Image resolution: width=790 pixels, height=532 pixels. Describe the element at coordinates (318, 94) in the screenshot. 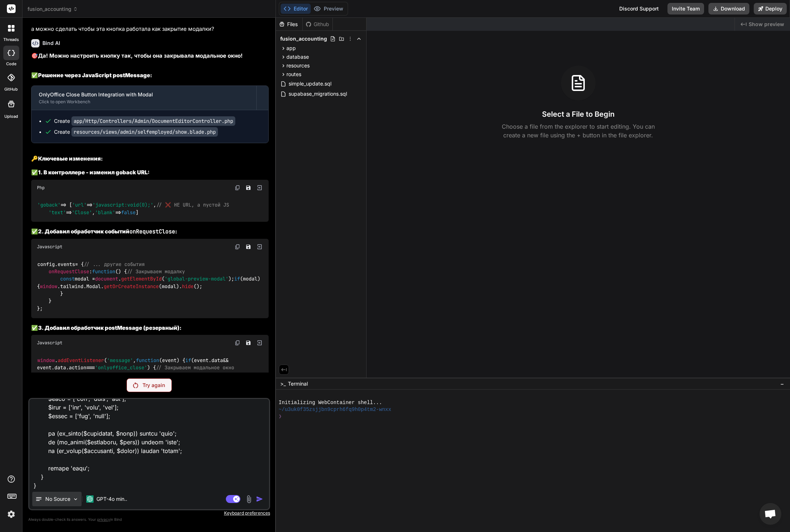

I see `span: supabase_migrations.sql` at that location.